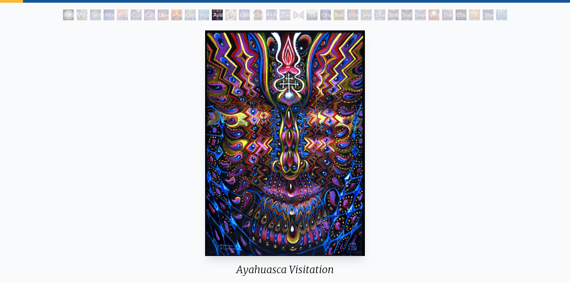 The image size is (570, 282). Describe the element at coordinates (150, 15) in the screenshot. I see `div: Cosmic Artist` at that location.